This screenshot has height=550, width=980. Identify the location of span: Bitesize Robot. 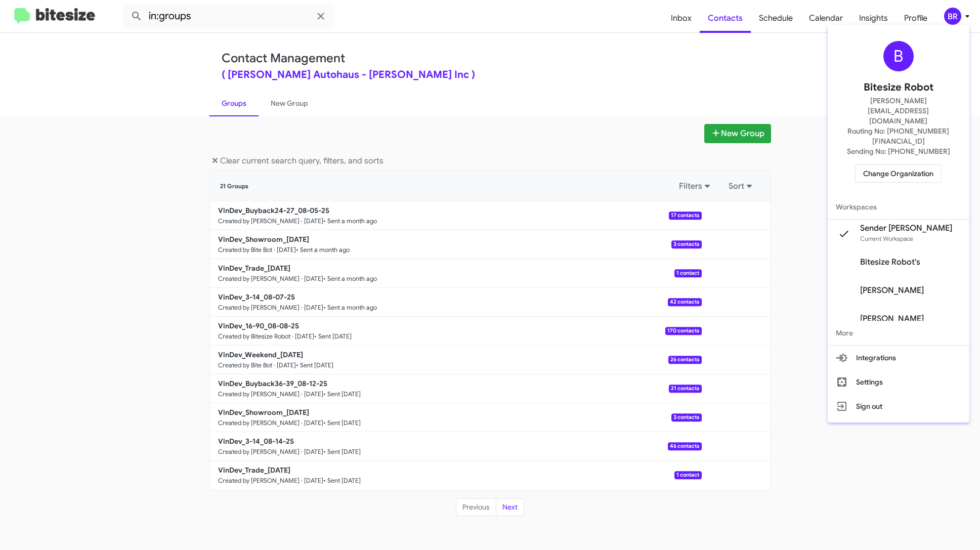
(899, 87).